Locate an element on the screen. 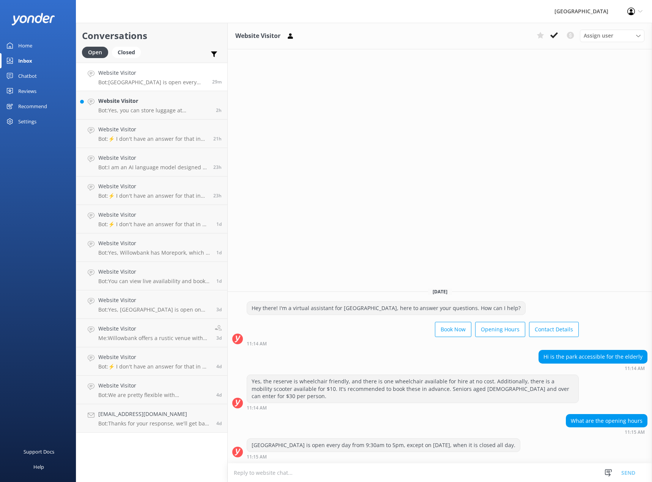 The height and width of the screenshot is (482, 652). span: Oct 08 2025 03:58pm (UTC +13:00) Pacific/Auckland is located at coordinates (219, 253).